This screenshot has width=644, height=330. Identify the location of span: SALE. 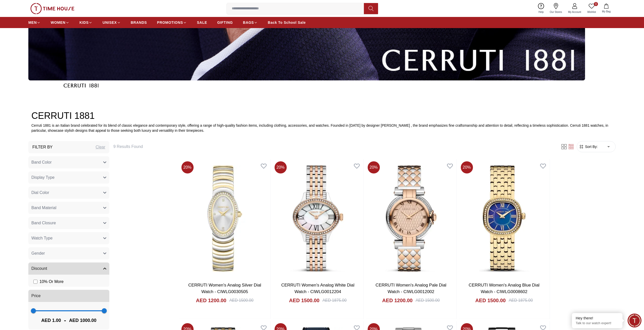
(202, 23).